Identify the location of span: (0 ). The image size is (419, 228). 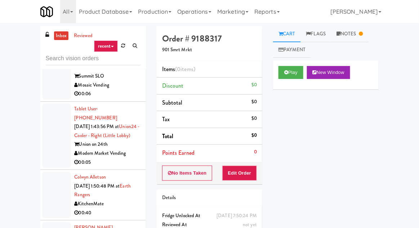
(185, 69).